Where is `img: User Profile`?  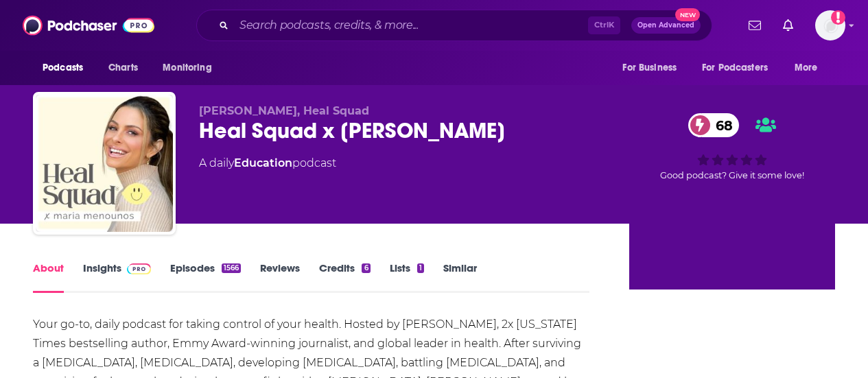 img: User Profile is located at coordinates (830, 25).